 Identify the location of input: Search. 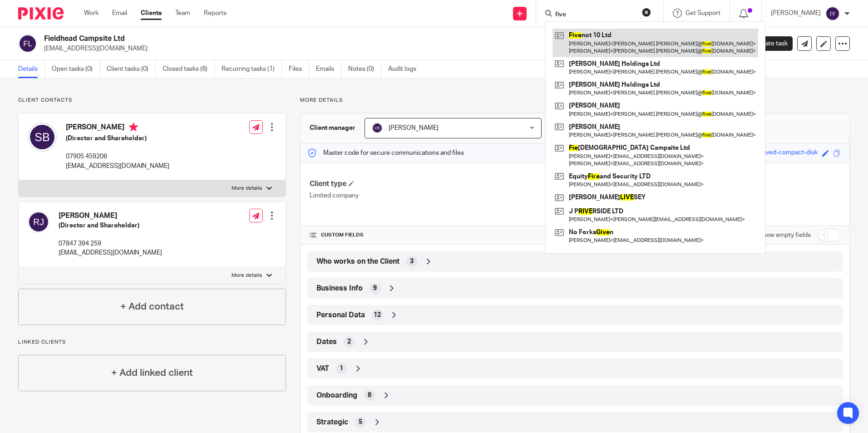
(595, 15).